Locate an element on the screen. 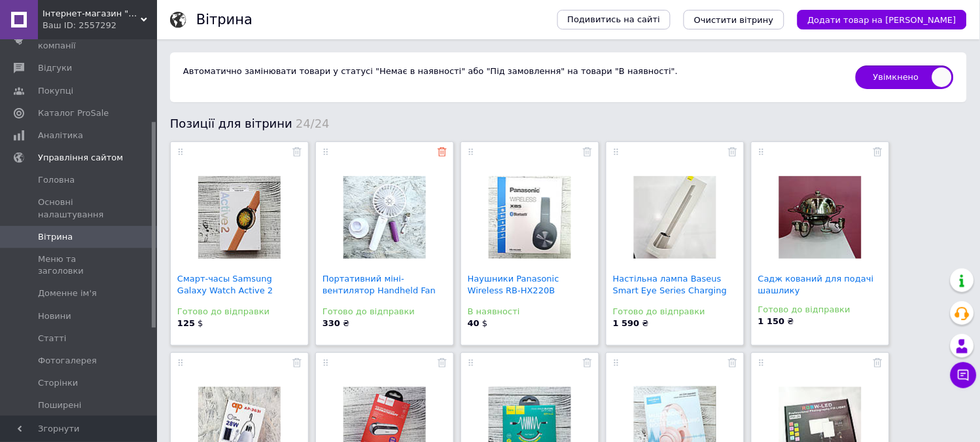  b: 1 150 is located at coordinates (771, 320).